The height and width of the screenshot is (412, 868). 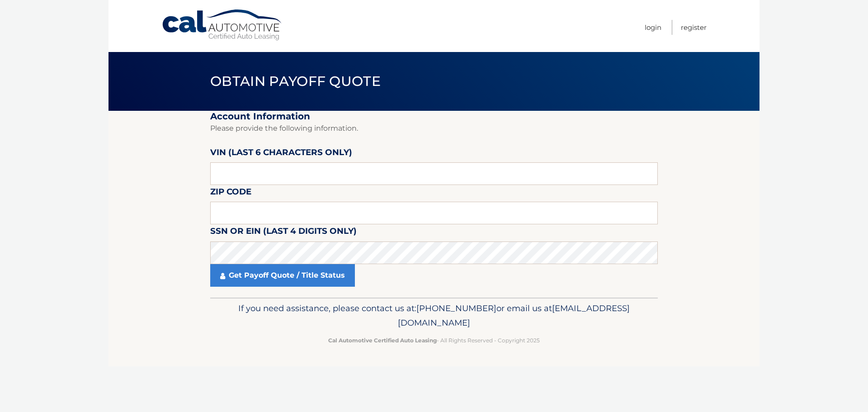 What do you see at coordinates (383, 340) in the screenshot?
I see `strong: Cal Automotive Certified Auto Leasing` at bounding box center [383, 340].